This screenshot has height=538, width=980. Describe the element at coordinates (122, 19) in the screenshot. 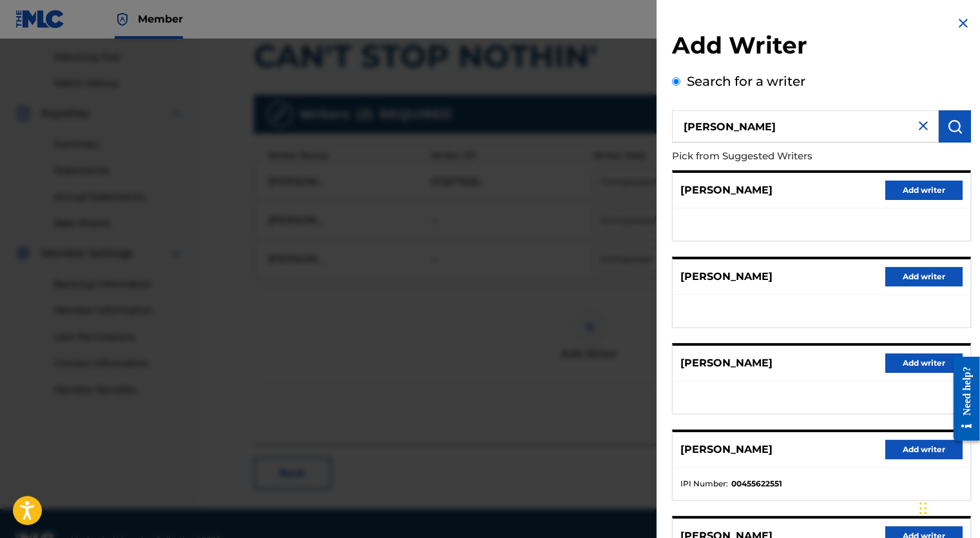

I see `img: Top Rightsholder` at that location.